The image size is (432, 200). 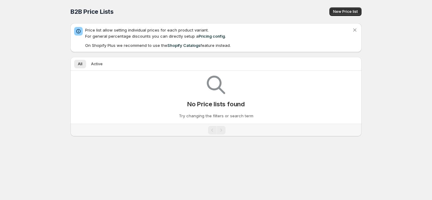 What do you see at coordinates (218, 33) in the screenshot?
I see `p: Price list allow setting individual prices for each product variant. For general percentage disco...` at bounding box center [218, 33].